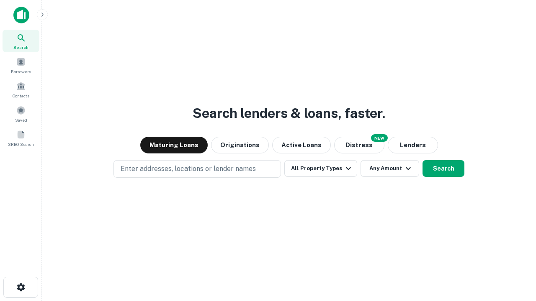 This screenshot has width=536, height=301. What do you see at coordinates (21, 90) in the screenshot?
I see `div: Contacts` at bounding box center [21, 90].